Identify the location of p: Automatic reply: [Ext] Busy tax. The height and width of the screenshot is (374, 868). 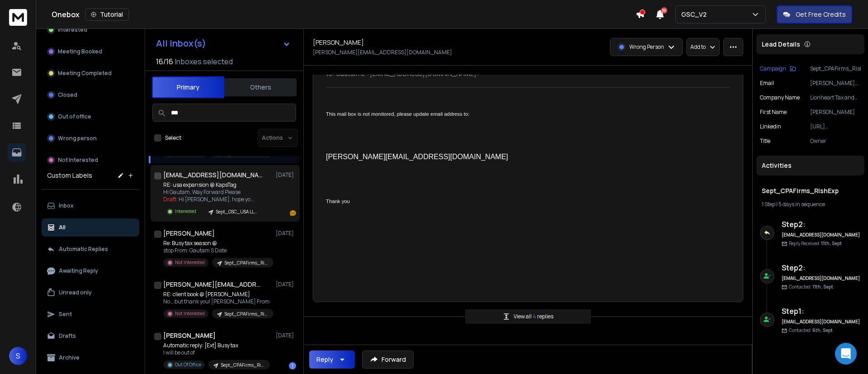
(217, 346).